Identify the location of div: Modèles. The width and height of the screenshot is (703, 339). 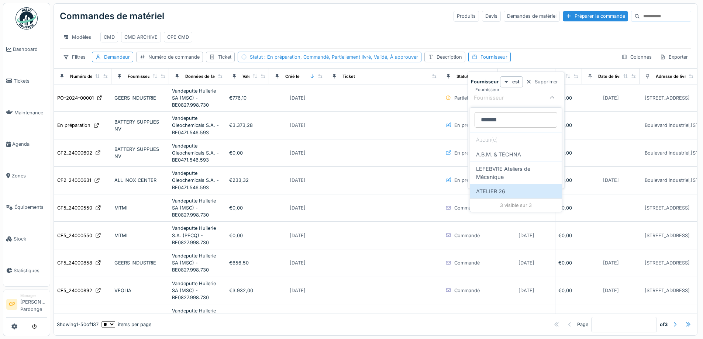
(77, 37).